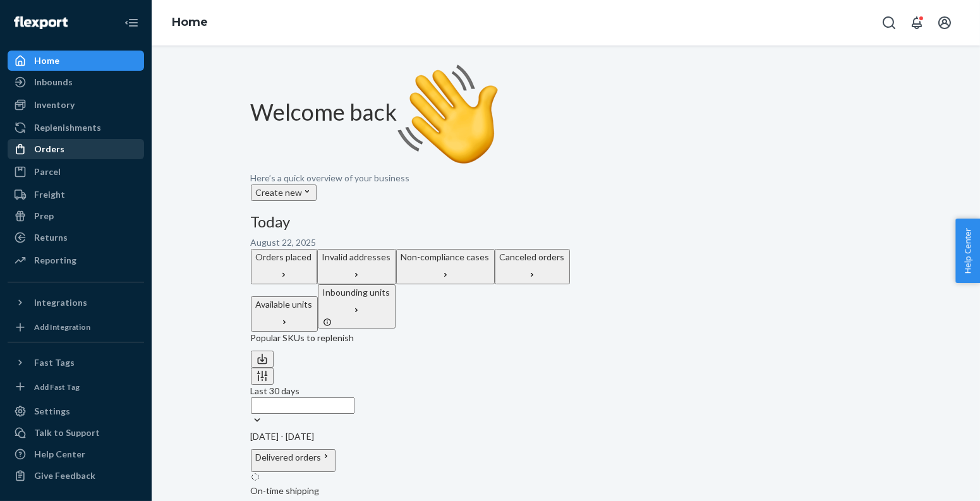  Describe the element at coordinates (76, 433) in the screenshot. I see `a: Talk to Support` at that location.